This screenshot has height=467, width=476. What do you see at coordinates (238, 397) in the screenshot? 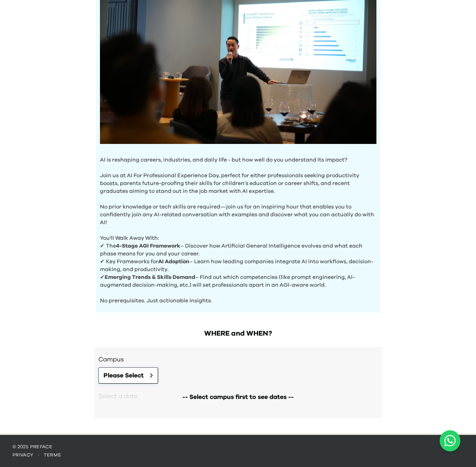
I see `span: -- Select campus first to see dates --` at bounding box center [238, 397].